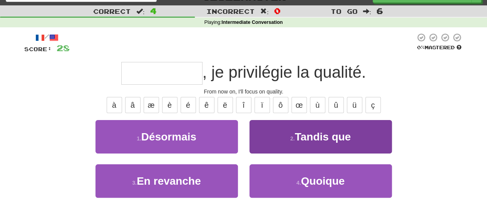  I want to click on button: æ, so click(151, 105).